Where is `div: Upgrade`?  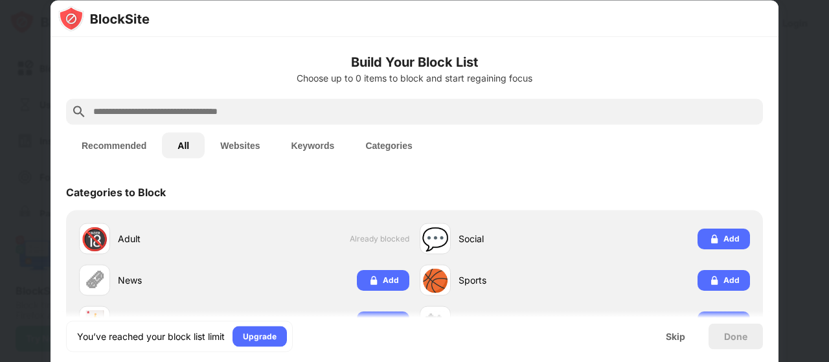 div: Upgrade is located at coordinates (260, 336).